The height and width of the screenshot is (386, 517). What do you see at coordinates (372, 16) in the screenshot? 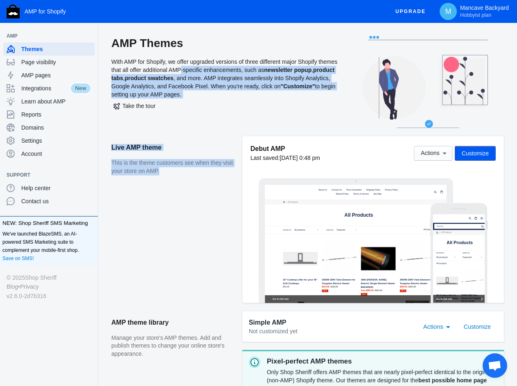
I see `span: Privacy Policy` at bounding box center [372, 16].